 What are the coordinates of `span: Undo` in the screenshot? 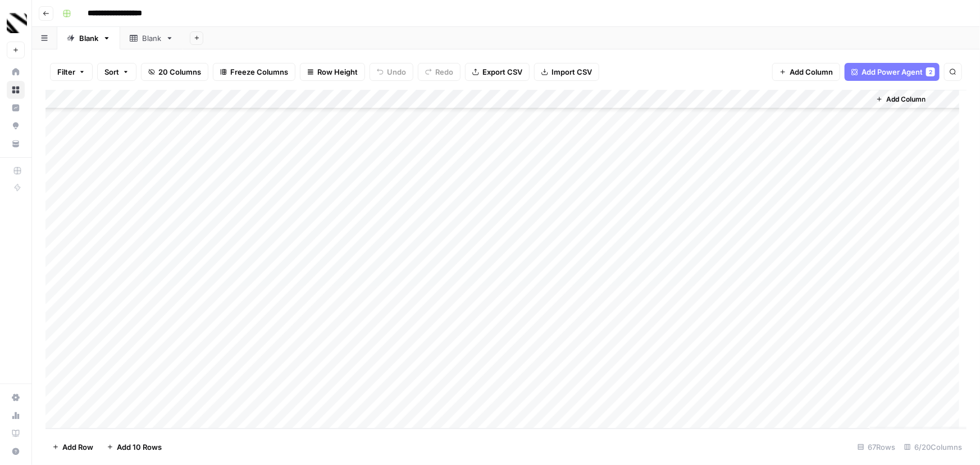 It's located at (397, 72).